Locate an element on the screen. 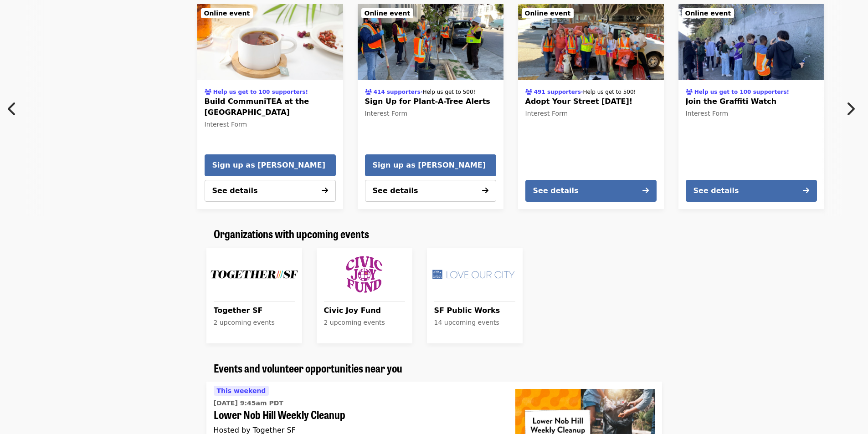 The height and width of the screenshot is (434, 868). i: chevron-right icon is located at coordinates (850, 108).